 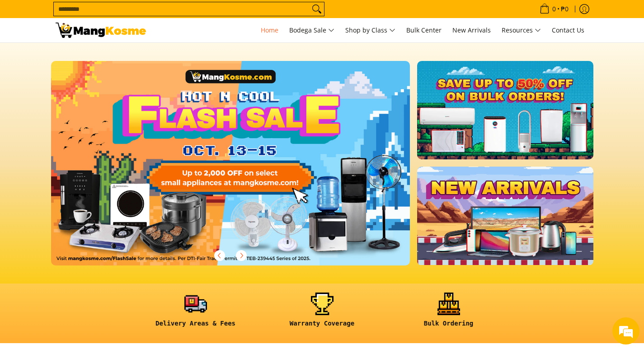 I want to click on a: Resources, so click(x=521, y=30).